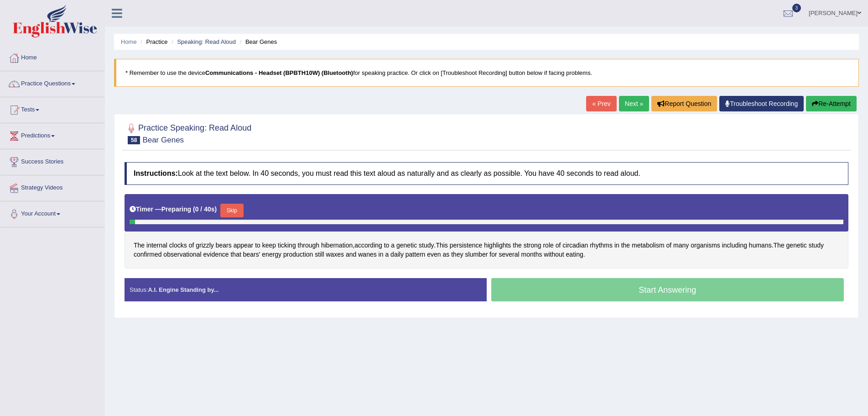  I want to click on li: Practice, so click(153, 42).